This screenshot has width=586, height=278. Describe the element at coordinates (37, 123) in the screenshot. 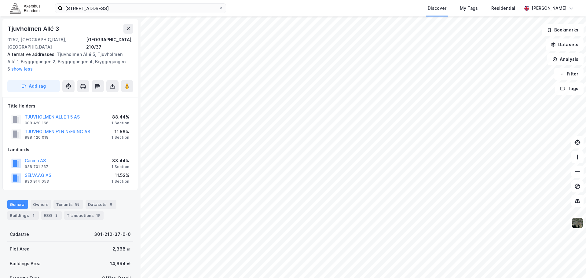

I see `div: 988 420 166` at that location.